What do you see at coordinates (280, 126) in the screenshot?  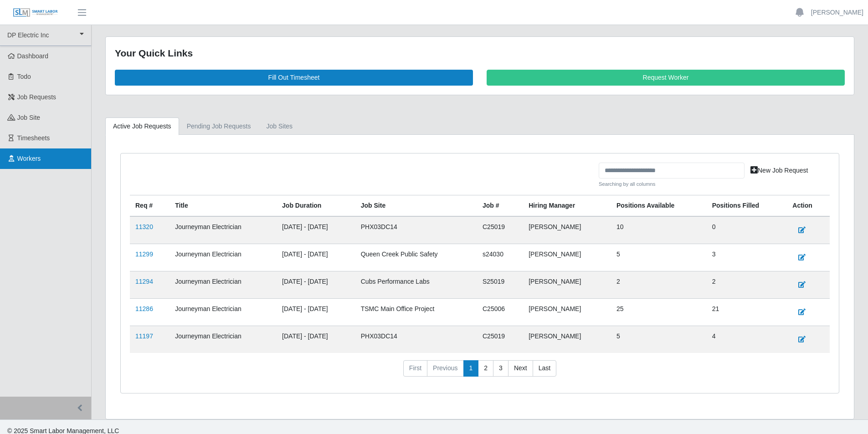 I see `a: job sites` at bounding box center [280, 126].